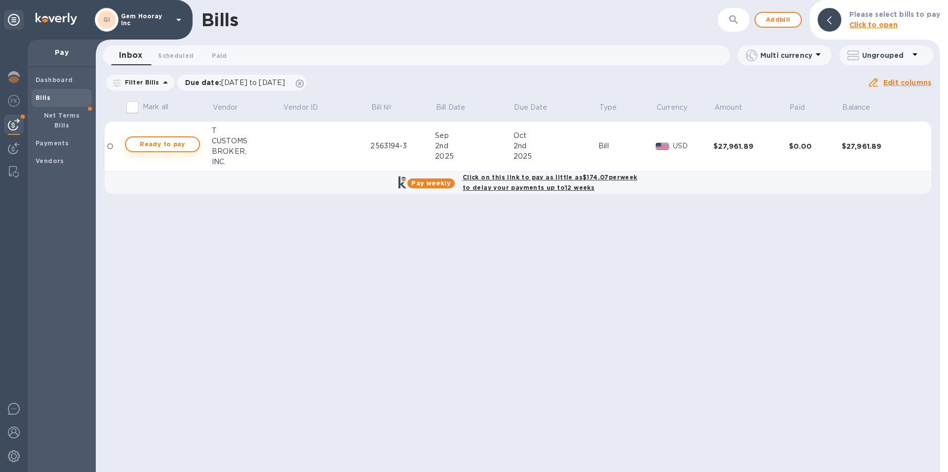 Image resolution: width=948 pixels, height=472 pixels. I want to click on span: Type, so click(615, 107).